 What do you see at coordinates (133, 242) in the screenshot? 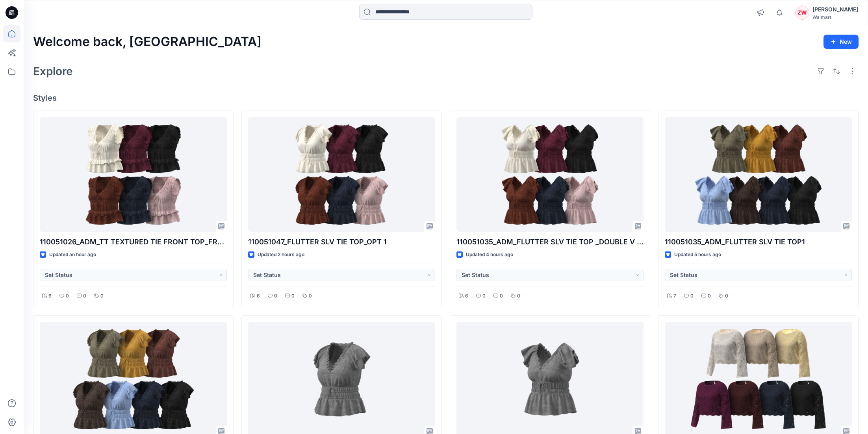
I see `p: 110051026_ADM_TT TEXTURED TIE FRONT TOP_FRENCH BINDIND` at bounding box center [133, 242].